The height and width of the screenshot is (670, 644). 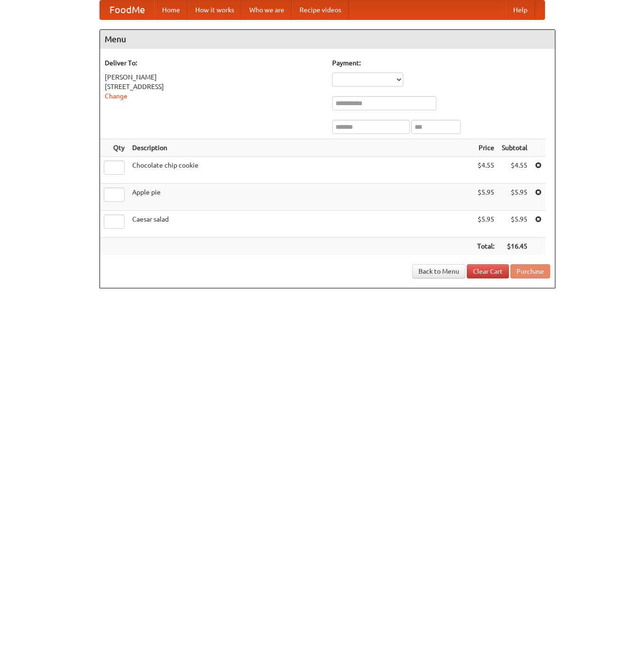 What do you see at coordinates (301, 197) in the screenshot?
I see `td: Apple pie` at bounding box center [301, 197].